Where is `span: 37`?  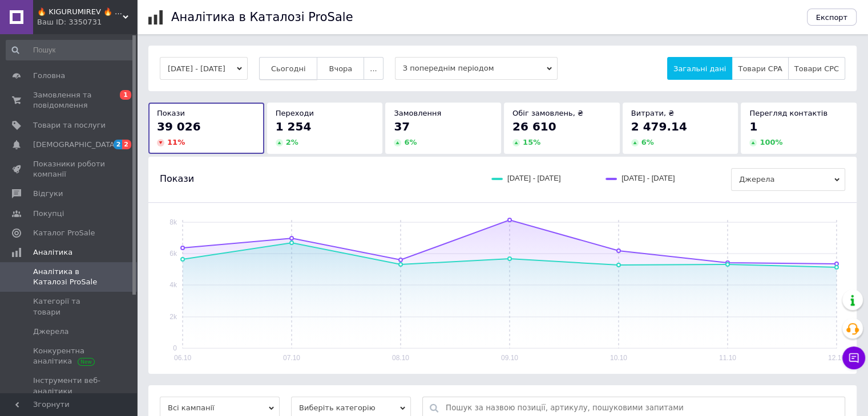 span: 37 is located at coordinates (401, 127).